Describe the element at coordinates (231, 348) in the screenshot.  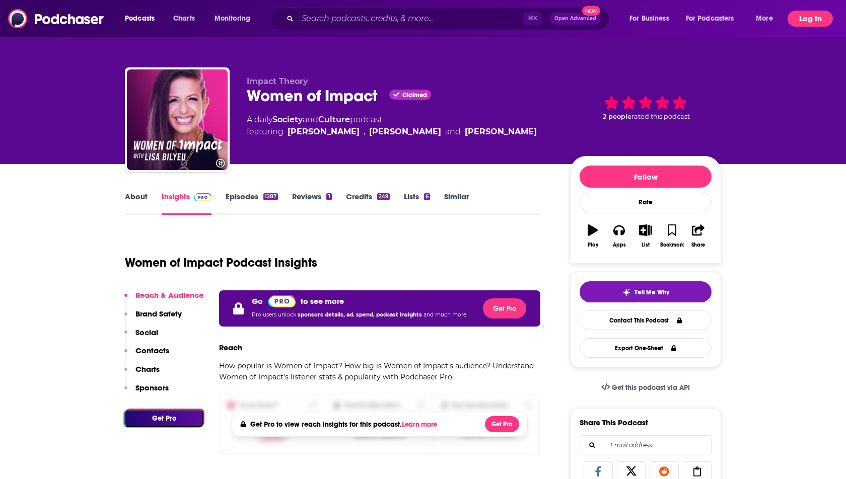
I see `h3: Reach` at that location.